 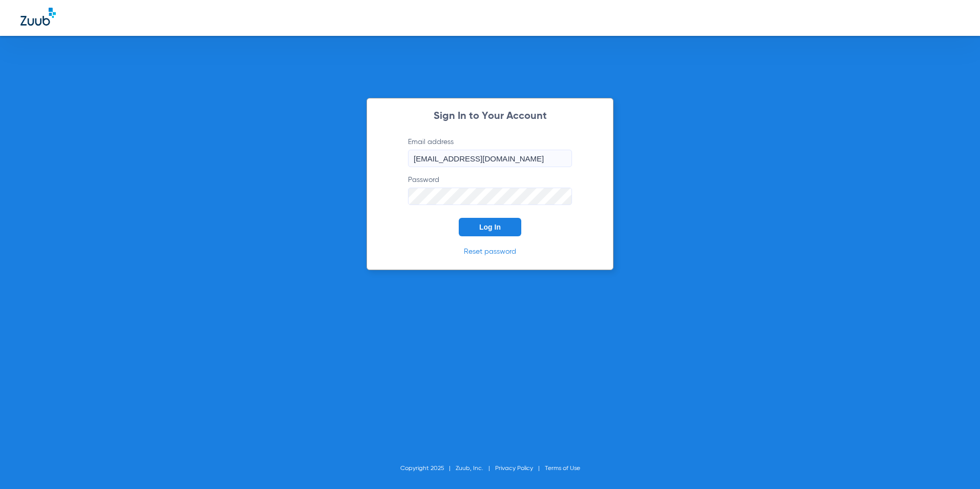 What do you see at coordinates (428, 469) in the screenshot?
I see `li: Copyright 2025` at bounding box center [428, 469].